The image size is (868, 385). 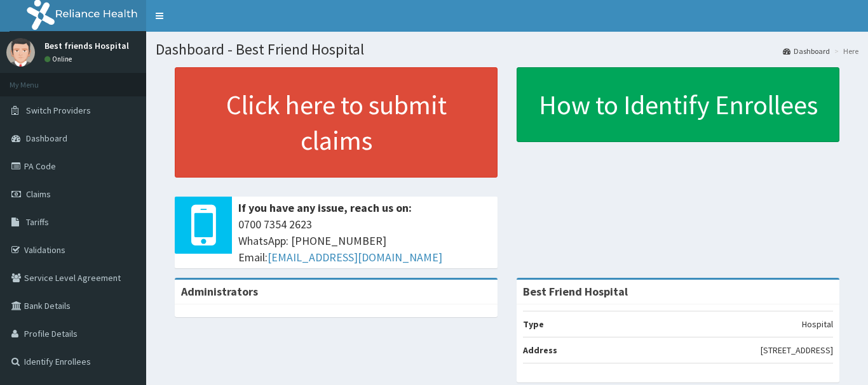 I want to click on li: Here, so click(x=845, y=51).